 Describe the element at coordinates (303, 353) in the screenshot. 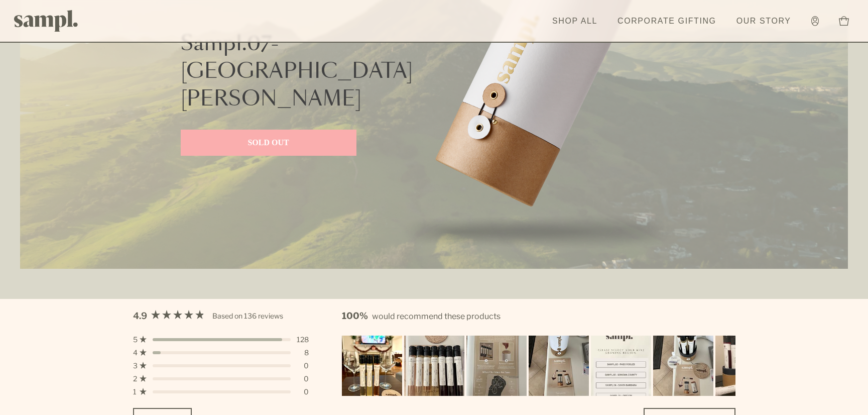

I see `div: 8` at that location.